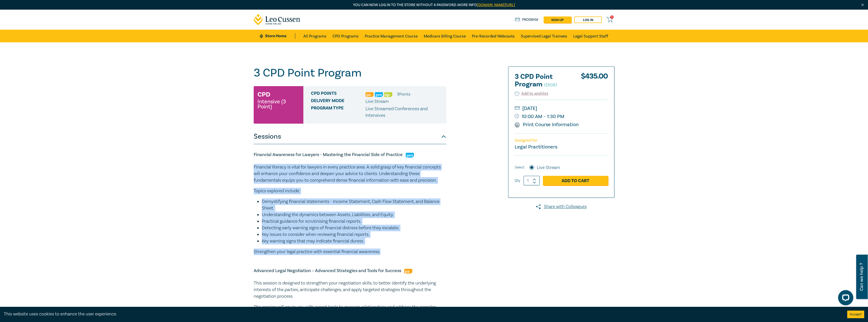 The image size is (868, 322). I want to click on span: Delivery Mode, so click(338, 102).